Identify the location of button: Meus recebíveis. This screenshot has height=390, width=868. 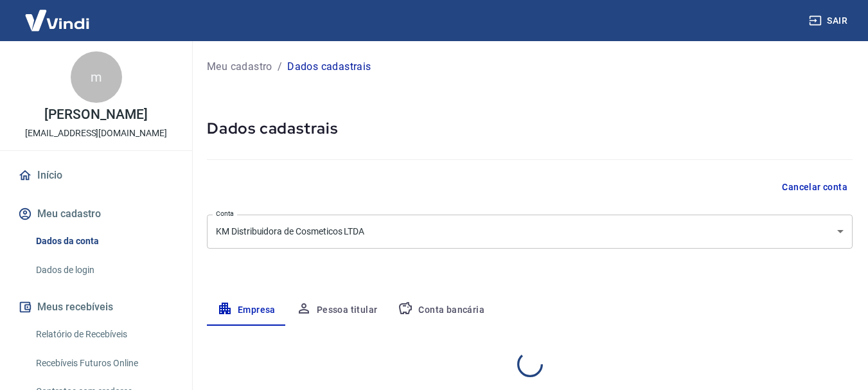
(95, 308).